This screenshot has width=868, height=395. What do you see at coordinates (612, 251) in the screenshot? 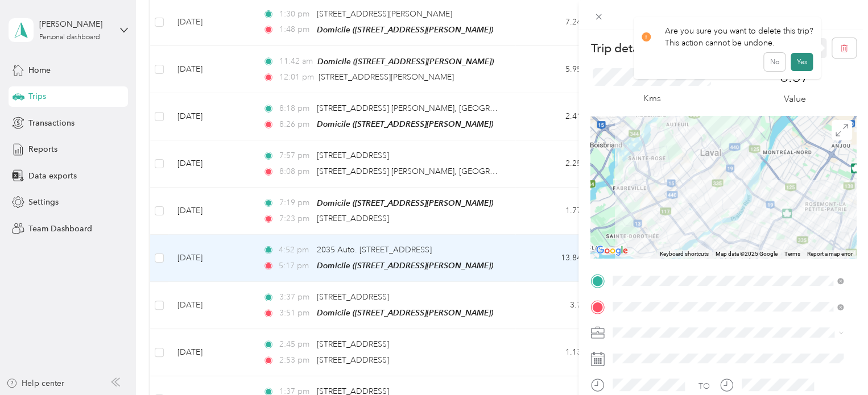
I see `a: Open this area in Google Maps (opens a new window)` at bounding box center [612, 251].